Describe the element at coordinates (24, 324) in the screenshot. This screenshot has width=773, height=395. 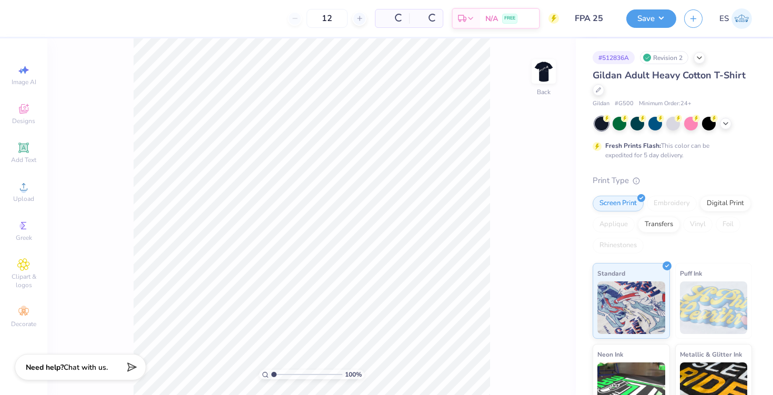
I see `span: Decorate` at that location.